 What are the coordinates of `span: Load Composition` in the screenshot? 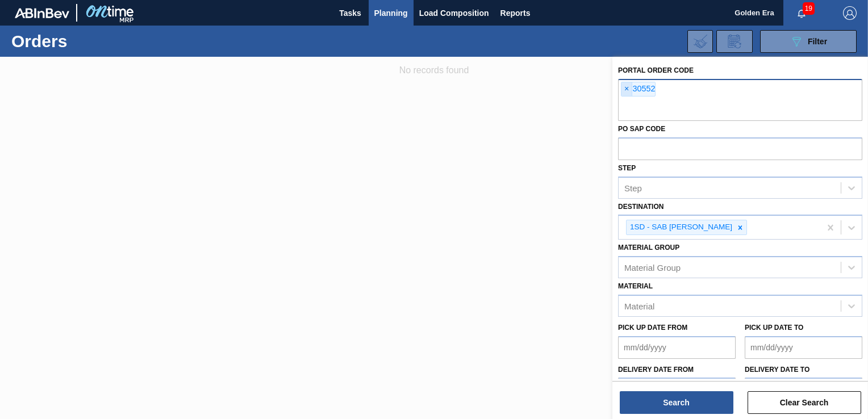 It's located at (454, 13).